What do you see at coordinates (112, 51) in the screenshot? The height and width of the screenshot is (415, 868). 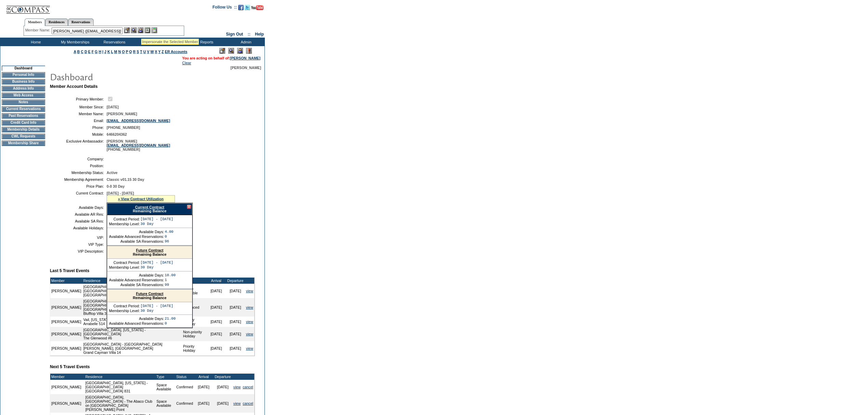 I see `a: L` at bounding box center [112, 51].